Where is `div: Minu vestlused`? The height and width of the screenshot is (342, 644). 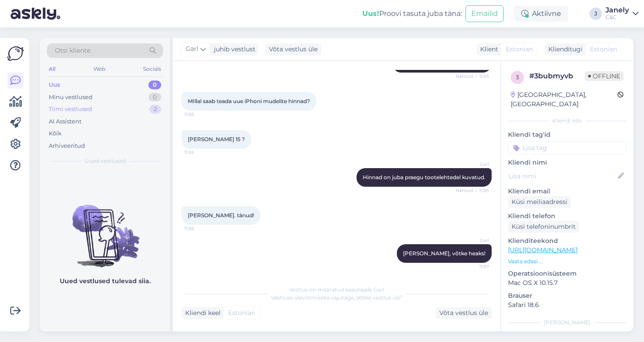 div: Minu vestlused is located at coordinates (70, 98).